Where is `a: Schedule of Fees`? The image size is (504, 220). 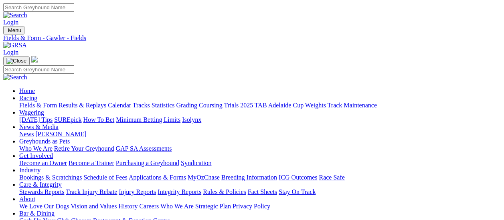
a: Schedule of Fees is located at coordinates (105, 177).